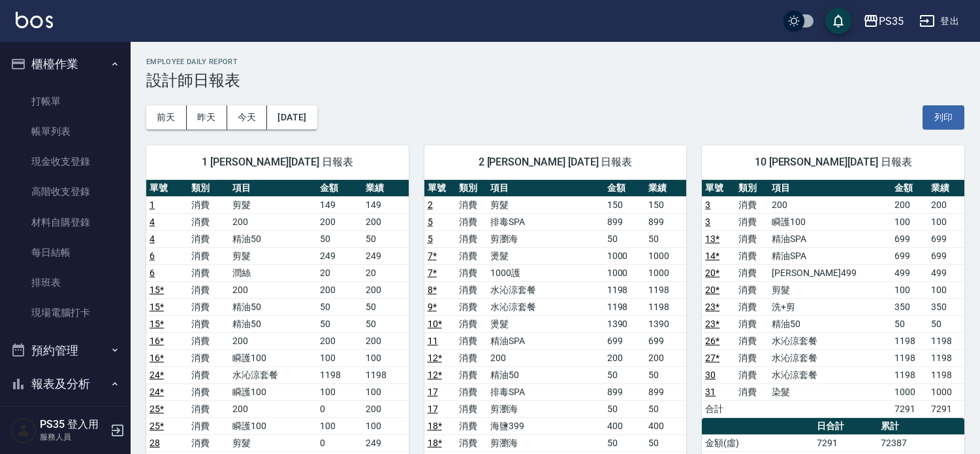  What do you see at coordinates (34, 19) in the screenshot?
I see `img: Logo` at bounding box center [34, 19].